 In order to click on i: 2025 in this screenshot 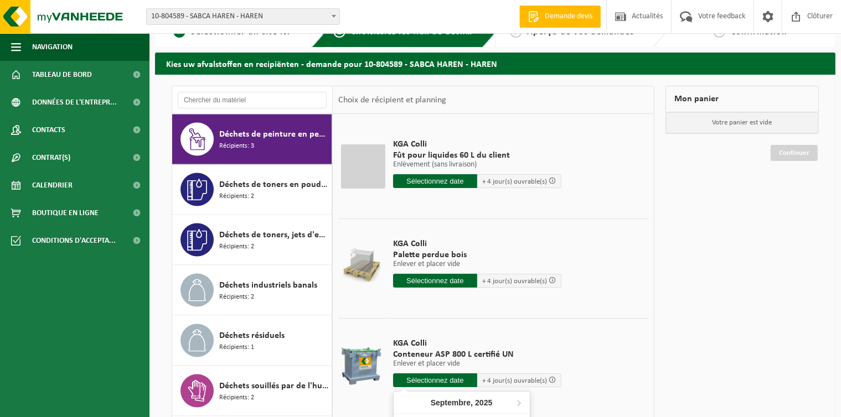, I will do `click(483, 403)`.